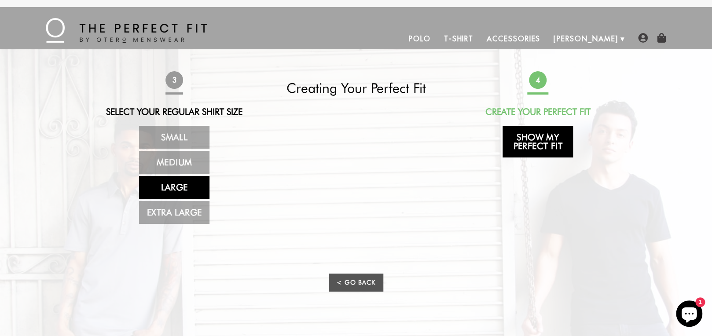 This screenshot has width=712, height=336. What do you see at coordinates (174, 80) in the screenshot?
I see `span: 3` at bounding box center [174, 80].